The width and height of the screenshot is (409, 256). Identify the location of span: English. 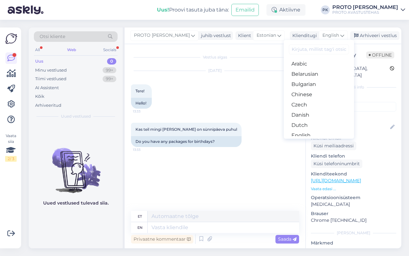
(331, 35).